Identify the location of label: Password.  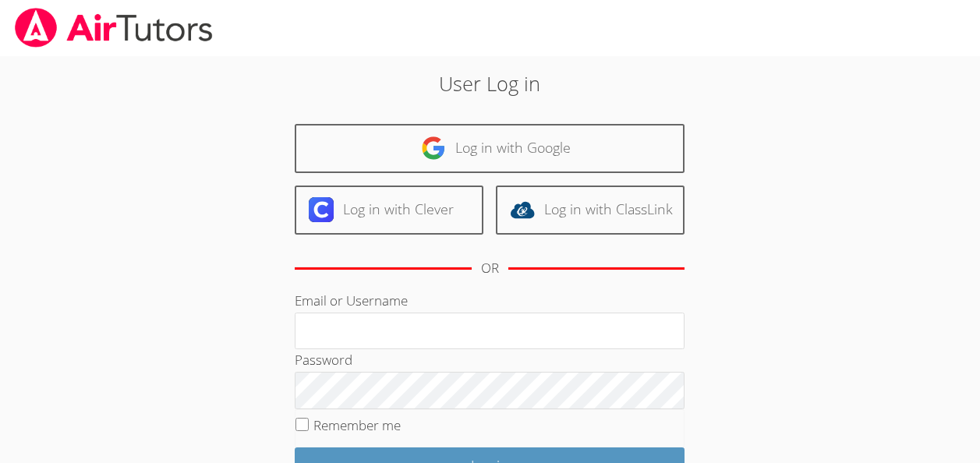
(323, 359).